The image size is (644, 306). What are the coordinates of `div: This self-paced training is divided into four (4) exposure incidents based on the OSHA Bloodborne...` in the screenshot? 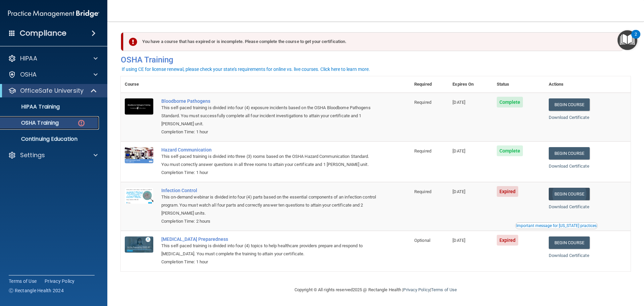 It's located at (269, 116).